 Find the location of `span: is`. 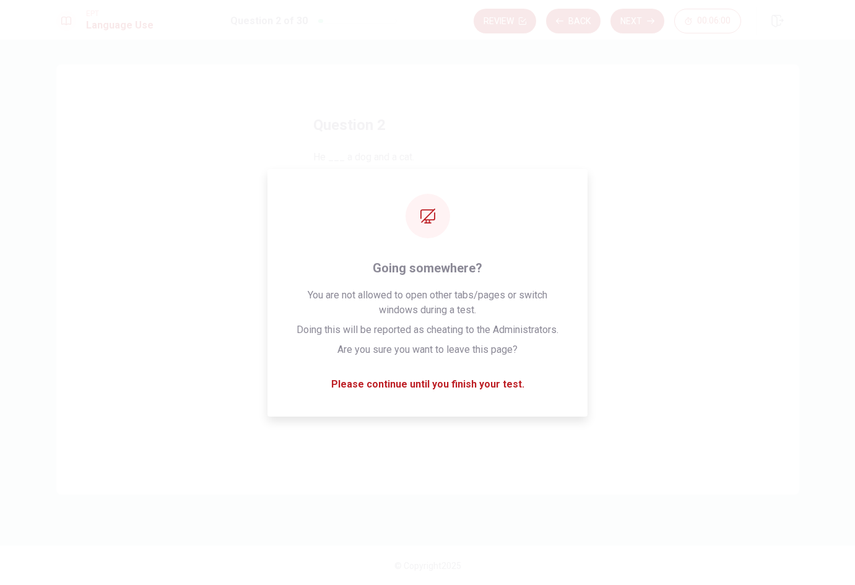

span: is is located at coordinates (347, 282).